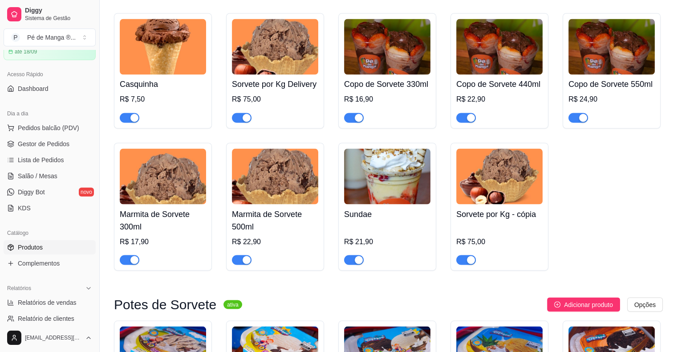  What do you see at coordinates (645, 304) in the screenshot?
I see `button: Opções` at bounding box center [645, 304].